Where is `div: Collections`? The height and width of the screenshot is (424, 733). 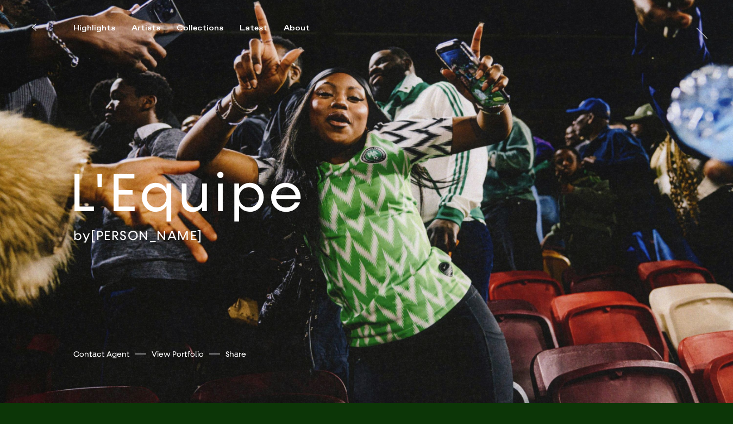 div: Collections is located at coordinates (200, 28).